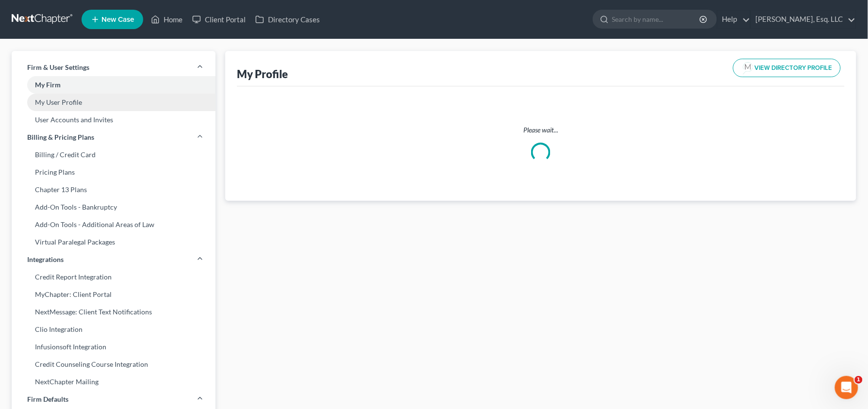 This screenshot has height=409, width=868. I want to click on a: Firm Defaults, so click(113, 399).